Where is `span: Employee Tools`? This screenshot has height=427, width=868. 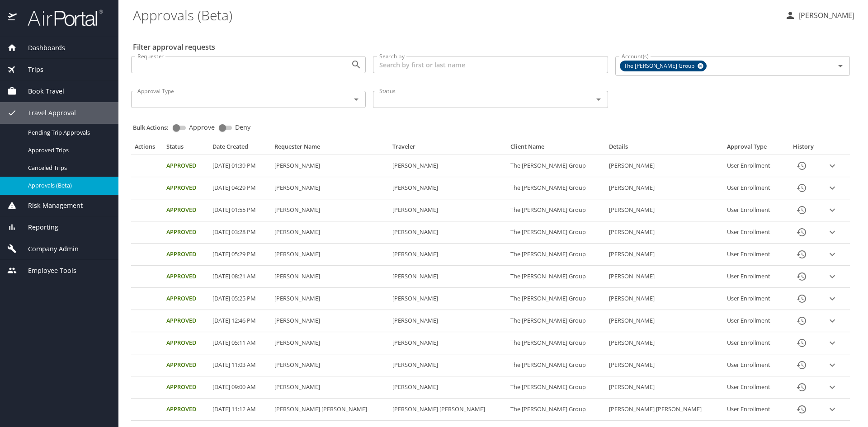
span: Employee Tools is located at coordinates (46, 271).